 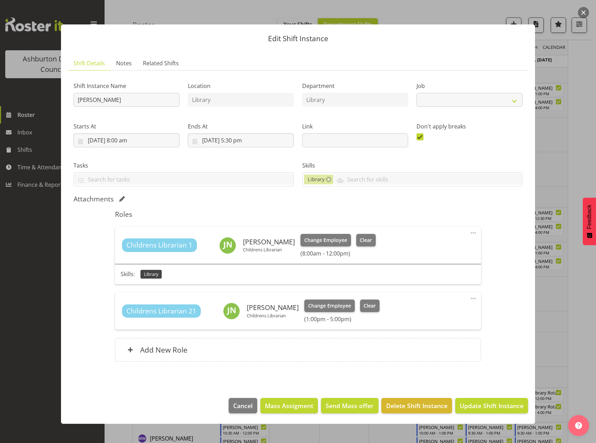 What do you see at coordinates (355, 86) in the screenshot?
I see `label: Department` at bounding box center [355, 86].